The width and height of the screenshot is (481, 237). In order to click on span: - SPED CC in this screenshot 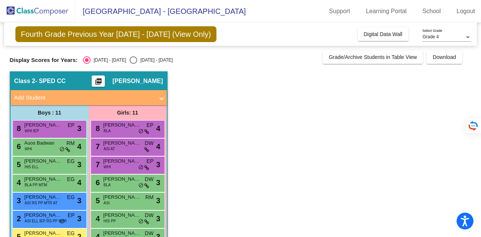, I will do `click(50, 81)`.